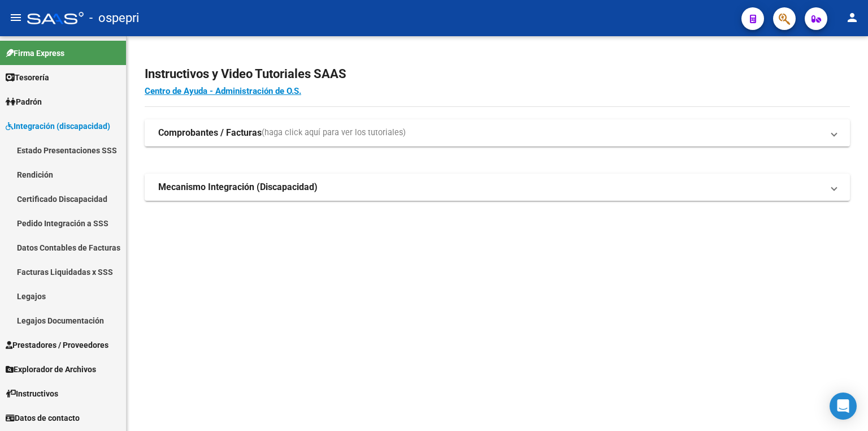 The height and width of the screenshot is (431, 868). I want to click on mat-expansion-panel-header: Comprobantes / Facturas(haga click aquí para ver los tutoriales), so click(498, 133).